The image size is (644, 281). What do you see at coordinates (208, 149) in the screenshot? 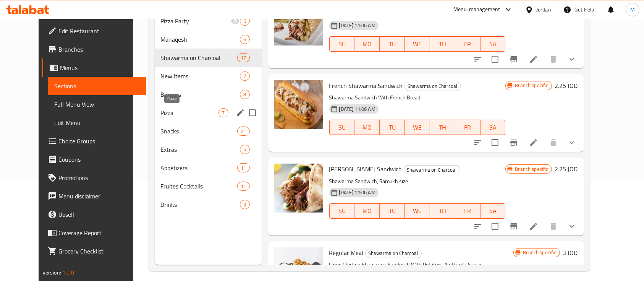
I see `div: Extras5` at bounding box center [208, 149].